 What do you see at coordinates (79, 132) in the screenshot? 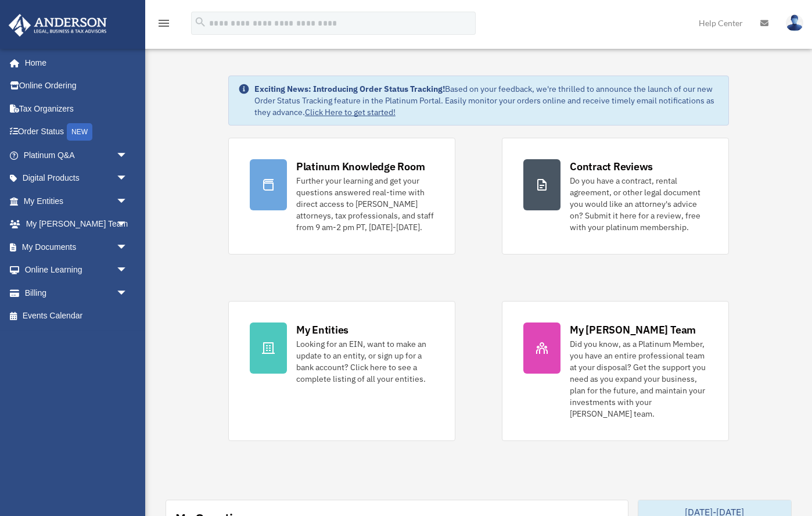
I see `div: NEW` at bounding box center [79, 132].